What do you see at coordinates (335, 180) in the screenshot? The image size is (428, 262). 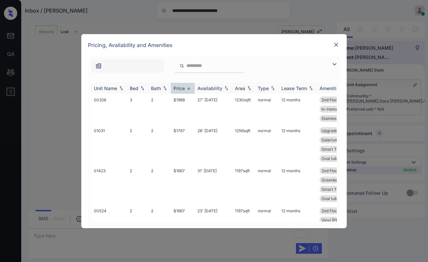 I see `span: Greenbelt View` at bounding box center [335, 180].